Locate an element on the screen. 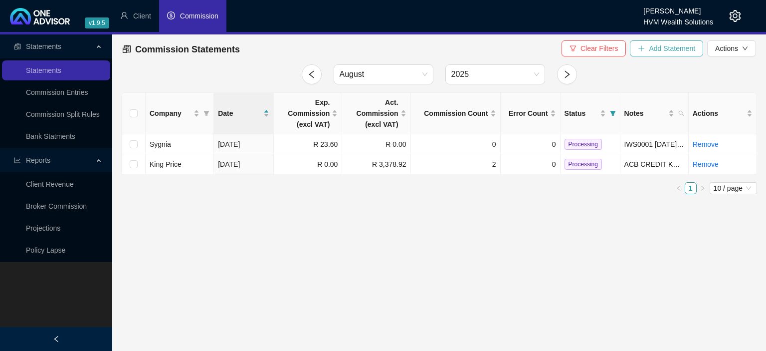  span: Commission Statements is located at coordinates (188, 49).